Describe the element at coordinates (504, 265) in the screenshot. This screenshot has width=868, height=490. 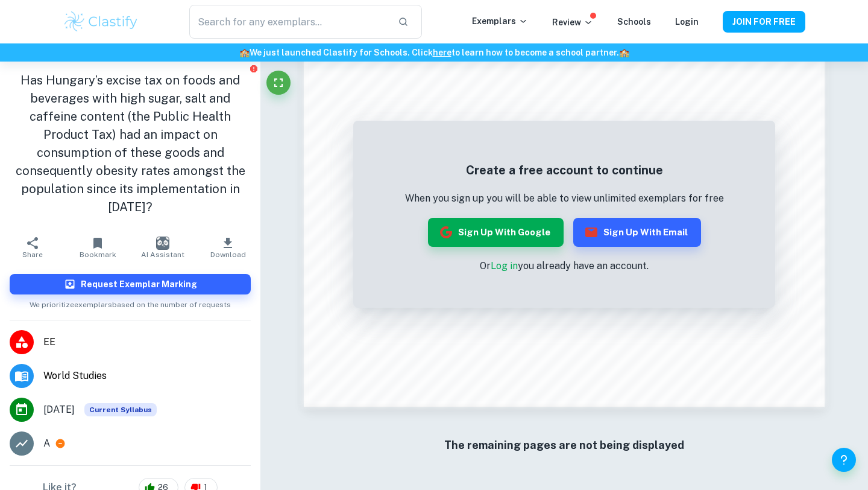
I see `a: Log in` at that location.